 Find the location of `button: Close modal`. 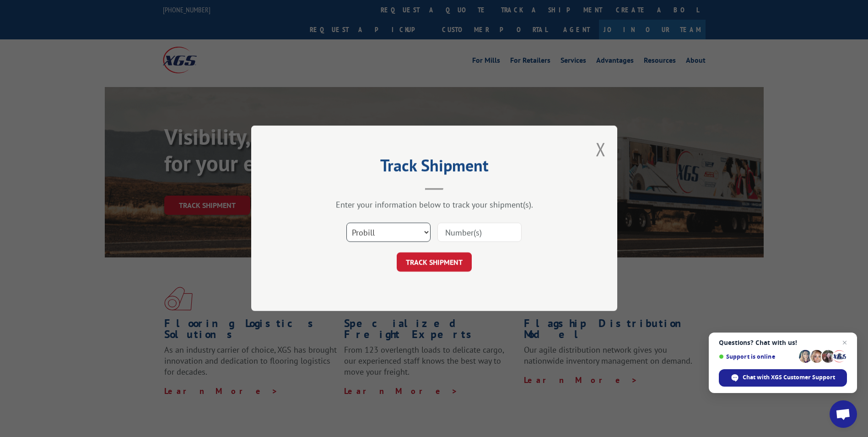

button: Close modal is located at coordinates (601, 149).